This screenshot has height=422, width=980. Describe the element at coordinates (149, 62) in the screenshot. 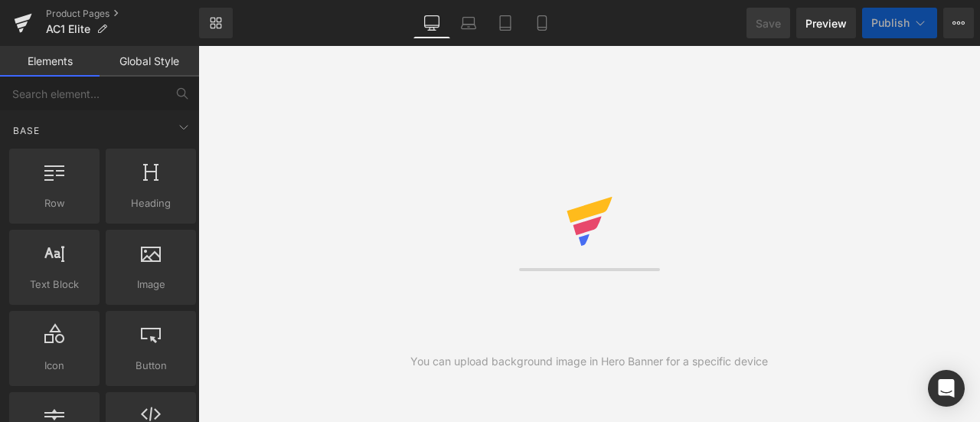

I see `a: Global Style` at that location.